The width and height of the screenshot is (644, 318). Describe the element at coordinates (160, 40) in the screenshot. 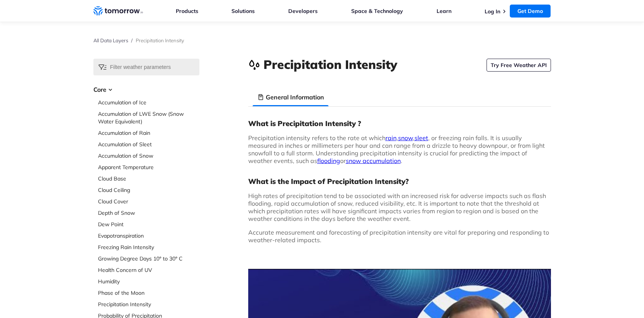

I see `span: Precipitation Intensity` at that location.